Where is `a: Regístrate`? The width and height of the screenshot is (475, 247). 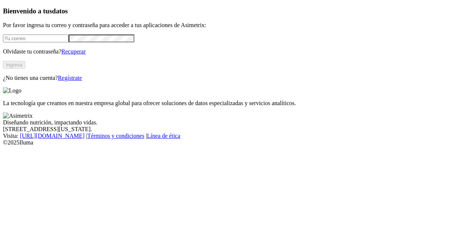 a: Regístrate is located at coordinates (70, 78).